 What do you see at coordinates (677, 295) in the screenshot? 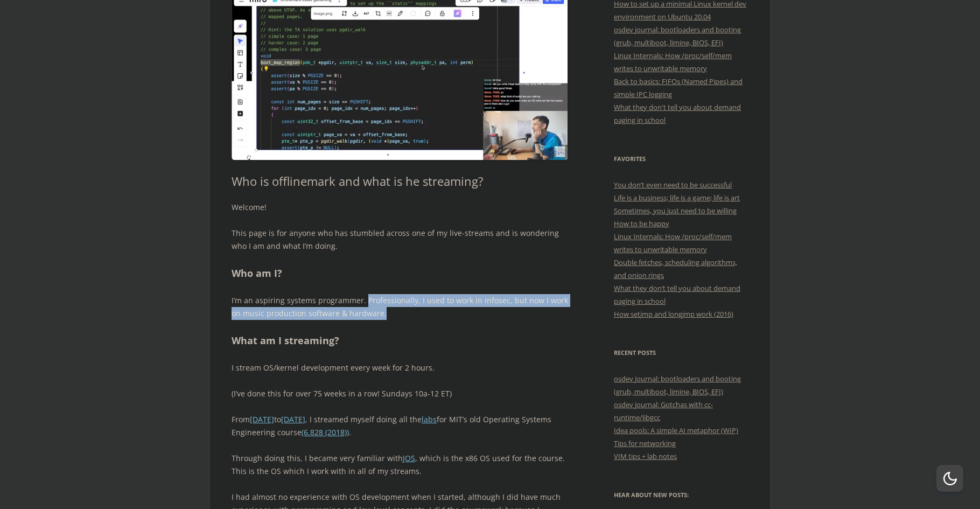
I see `a: What they don’t tell you about demand paging in school` at bounding box center [677, 295].